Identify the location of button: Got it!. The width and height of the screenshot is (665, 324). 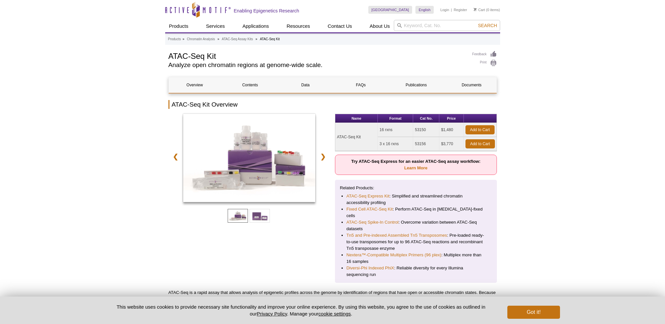
(534, 313).